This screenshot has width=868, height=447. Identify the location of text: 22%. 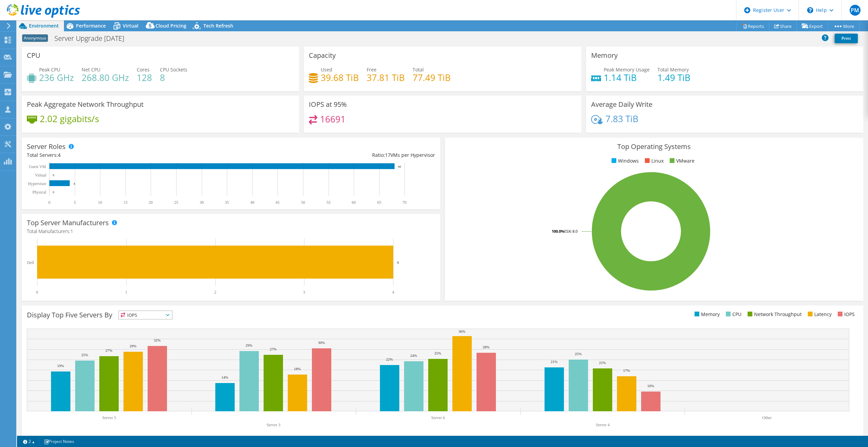
(389, 359).